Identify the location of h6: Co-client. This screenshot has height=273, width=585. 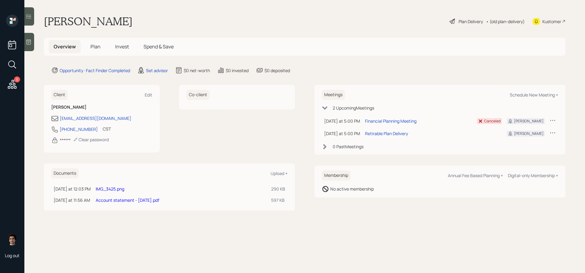
(198, 95).